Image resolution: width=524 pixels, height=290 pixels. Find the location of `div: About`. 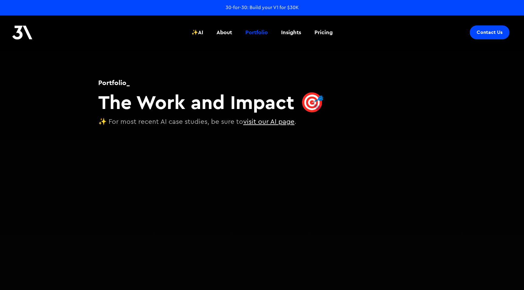

div: About is located at coordinates (224, 32).